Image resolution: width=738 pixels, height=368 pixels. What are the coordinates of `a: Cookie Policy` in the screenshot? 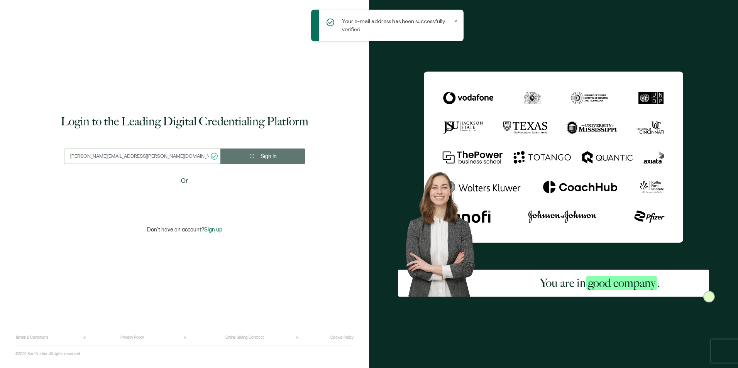 It's located at (342, 338).